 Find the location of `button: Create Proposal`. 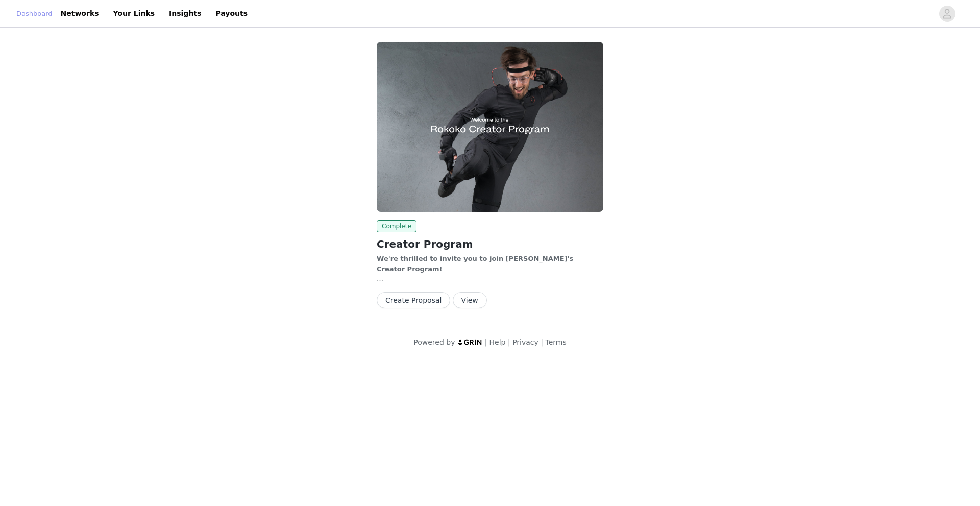

button: Create Proposal is located at coordinates (413, 300).